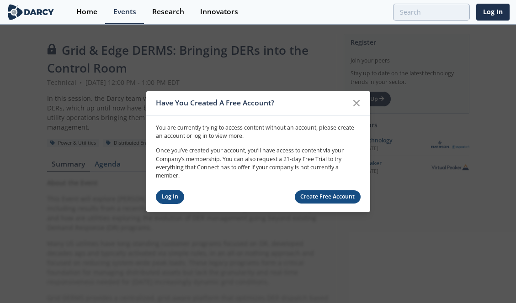 This screenshot has width=516, height=303. What do you see at coordinates (219, 12) in the screenshot?
I see `div: Innovators` at bounding box center [219, 12].